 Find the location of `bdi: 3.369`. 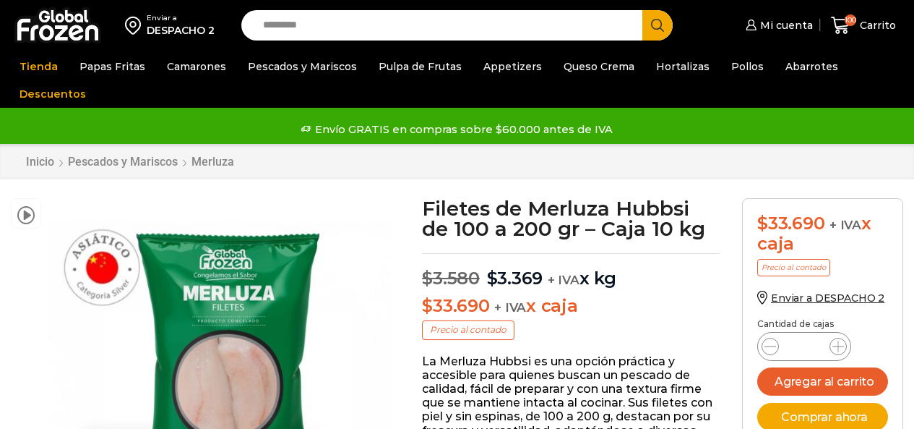

bdi: 3.369 is located at coordinates (515, 278).